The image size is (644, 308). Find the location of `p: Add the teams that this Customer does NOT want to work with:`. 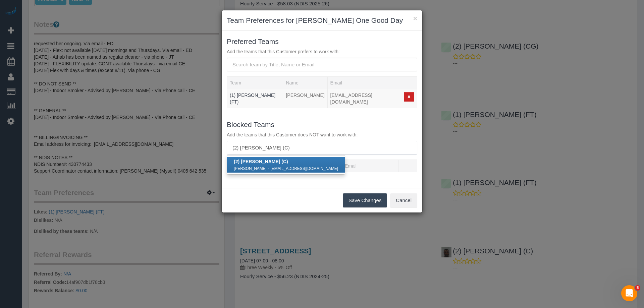

p: Add the teams that this Customer does NOT want to work with: is located at coordinates (322, 134).